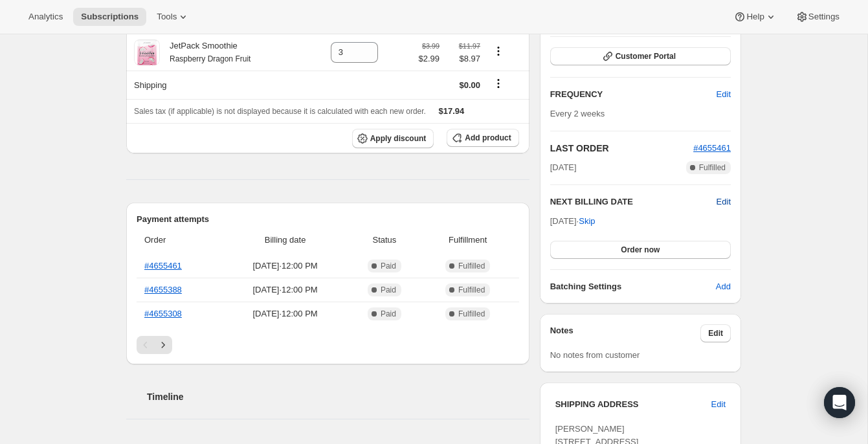 The image size is (868, 444). I want to click on span: $0.00, so click(469, 85).